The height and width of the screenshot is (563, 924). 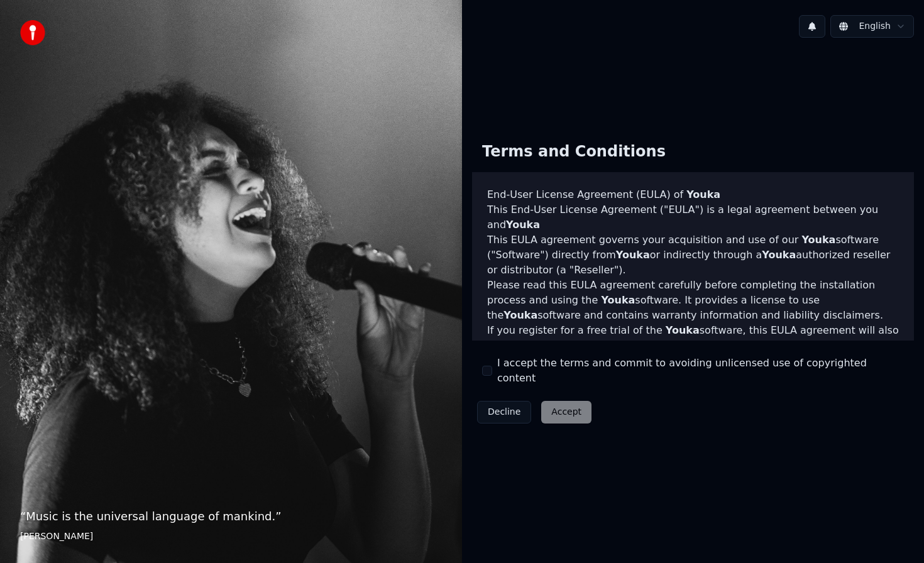 What do you see at coordinates (693, 300) in the screenshot?
I see `p: Please read this EULA agreement carefully before completing the installation process and using th...` at bounding box center [693, 300].